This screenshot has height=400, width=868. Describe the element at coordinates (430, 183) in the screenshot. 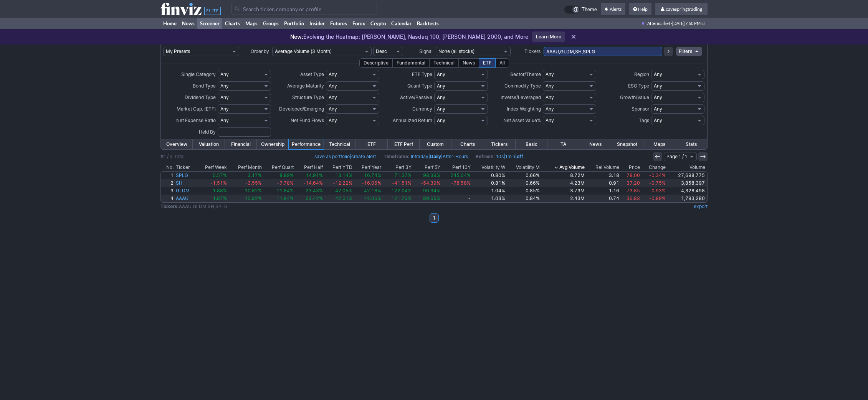

I see `span: -54.39%` at that location.